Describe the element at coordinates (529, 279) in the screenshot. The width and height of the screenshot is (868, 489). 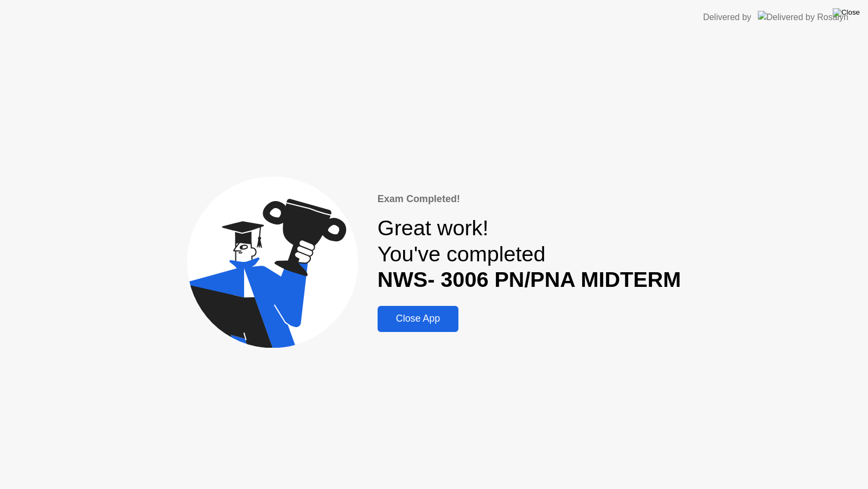
I see `b: NWS- 3006 PN/PNA MIDTERM` at that location.